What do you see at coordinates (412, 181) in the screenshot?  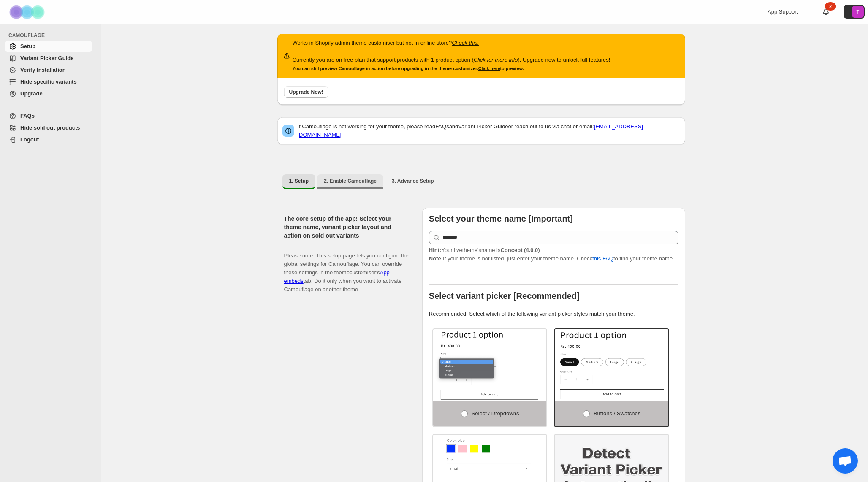 I see `span: 3. Advance Setup` at bounding box center [412, 181].